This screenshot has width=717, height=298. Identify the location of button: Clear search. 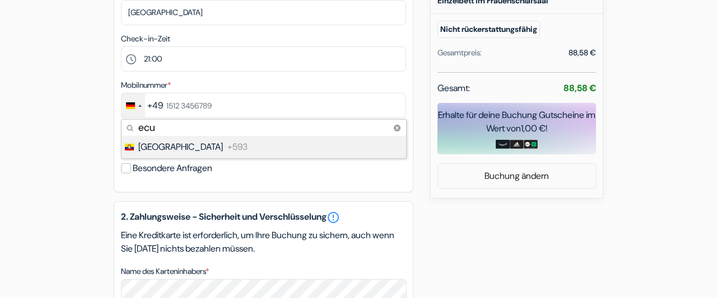
(397, 128).